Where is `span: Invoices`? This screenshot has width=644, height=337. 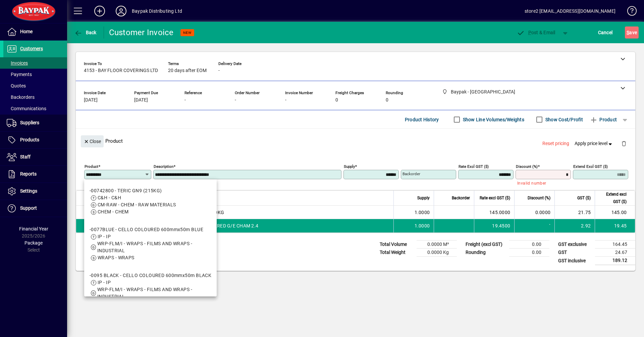
span: Invoices is located at coordinates (17, 63).